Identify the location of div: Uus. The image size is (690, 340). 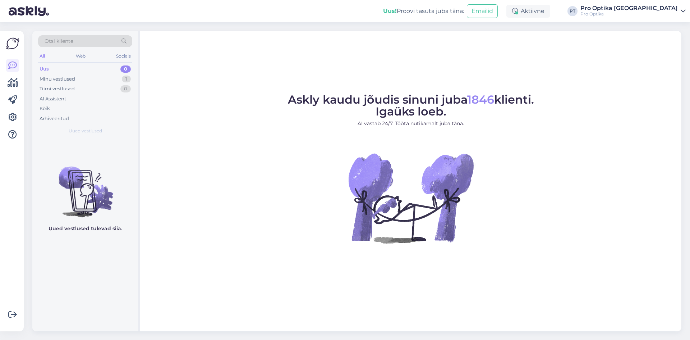
(44, 69).